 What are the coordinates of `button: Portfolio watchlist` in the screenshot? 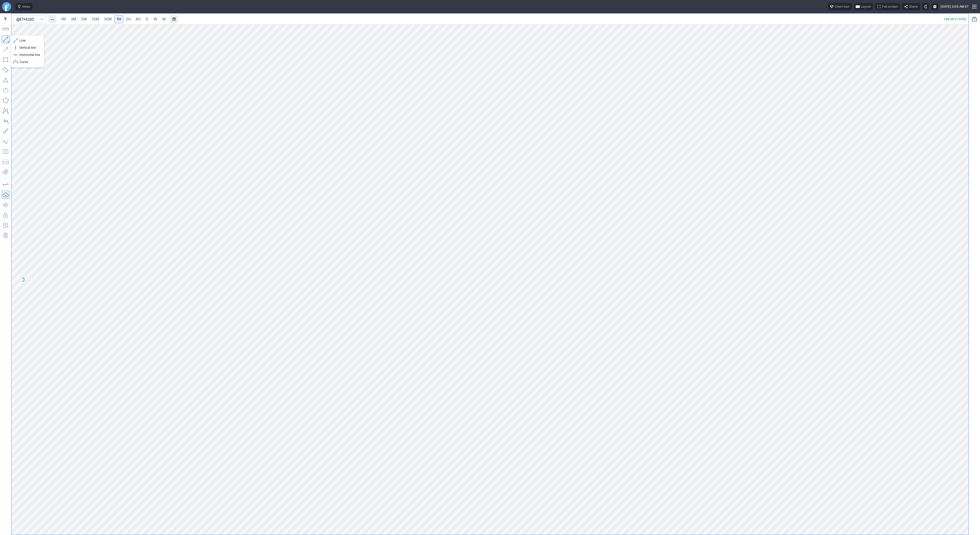 It's located at (974, 19).